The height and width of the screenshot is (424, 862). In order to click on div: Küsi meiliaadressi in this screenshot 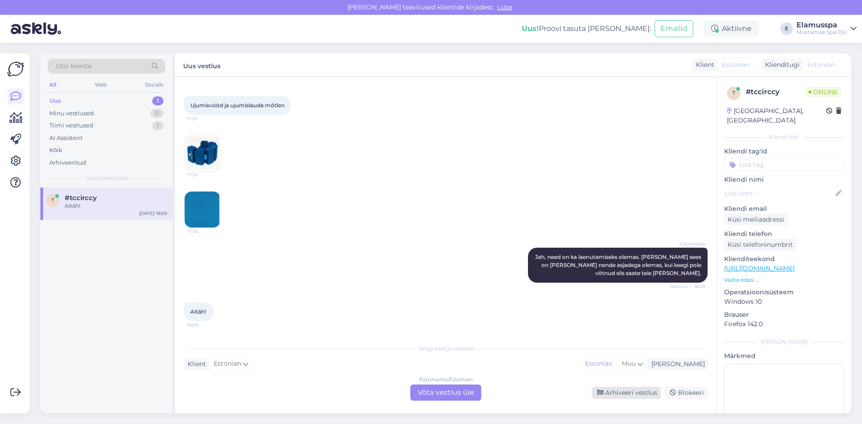, I will do `click(756, 220)`.